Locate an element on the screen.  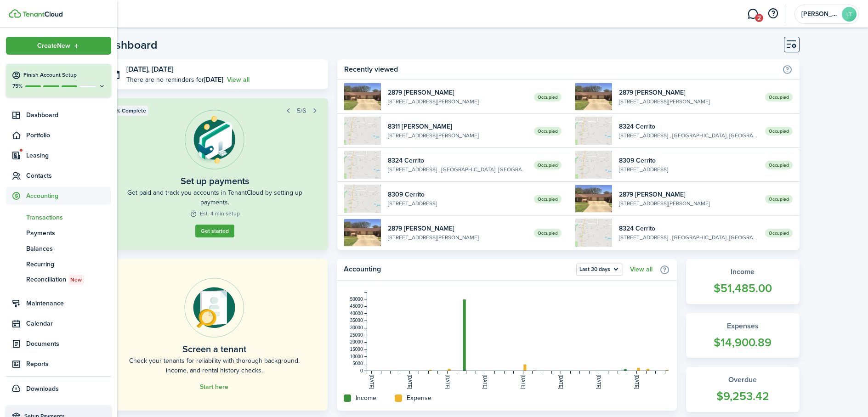
a: Start here is located at coordinates (214, 388).